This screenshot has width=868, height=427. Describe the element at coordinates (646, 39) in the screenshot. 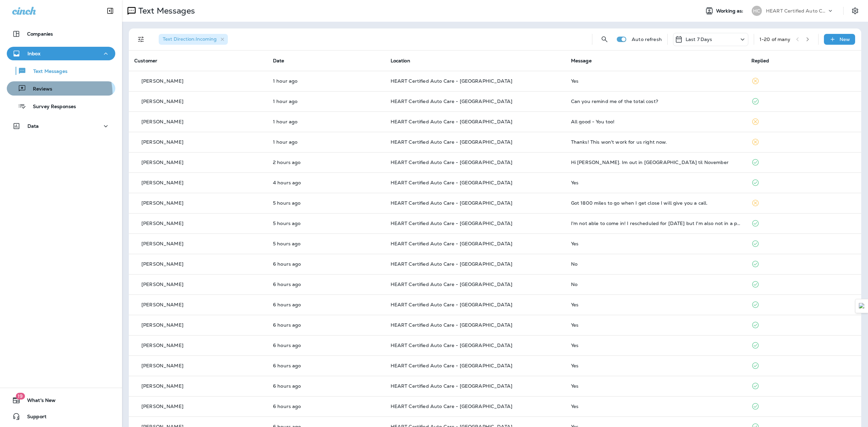

I see `p: Auto refresh` at that location.